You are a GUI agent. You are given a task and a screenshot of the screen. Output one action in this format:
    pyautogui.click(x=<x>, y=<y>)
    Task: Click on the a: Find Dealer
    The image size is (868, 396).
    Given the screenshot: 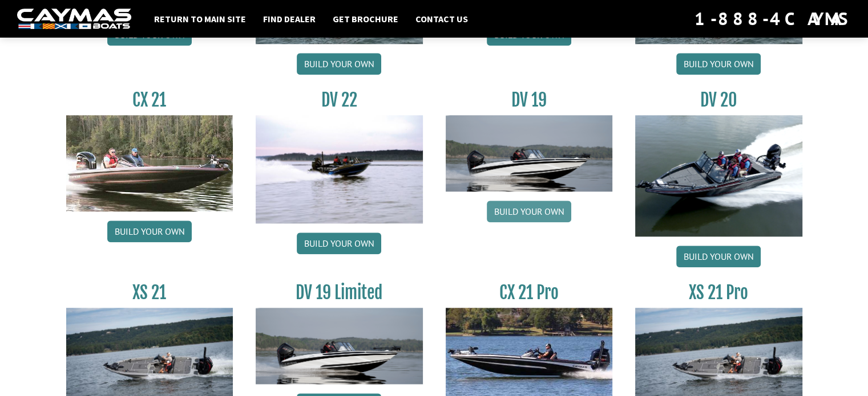 What is the action you would take?
    pyautogui.click(x=290, y=19)
    